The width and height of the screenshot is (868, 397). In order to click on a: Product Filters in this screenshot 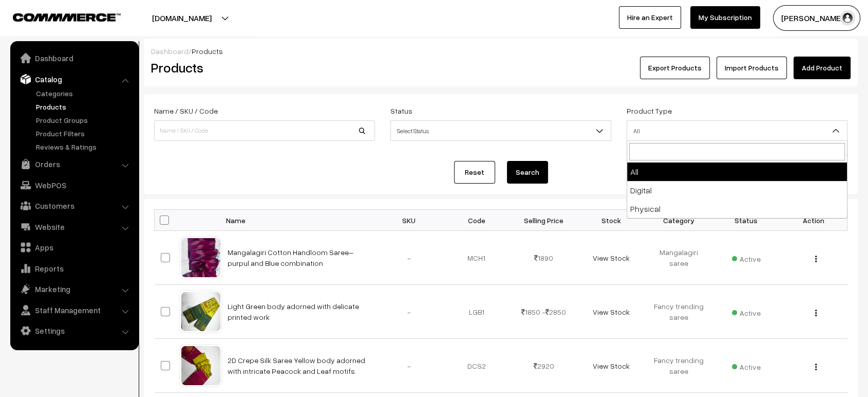, I will do `click(84, 133)`.